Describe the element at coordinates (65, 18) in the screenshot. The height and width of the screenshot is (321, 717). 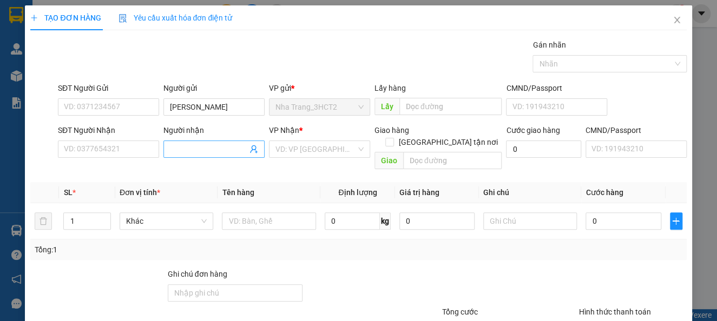
I see `span: TẠO ĐƠN HÀNG` at that location.